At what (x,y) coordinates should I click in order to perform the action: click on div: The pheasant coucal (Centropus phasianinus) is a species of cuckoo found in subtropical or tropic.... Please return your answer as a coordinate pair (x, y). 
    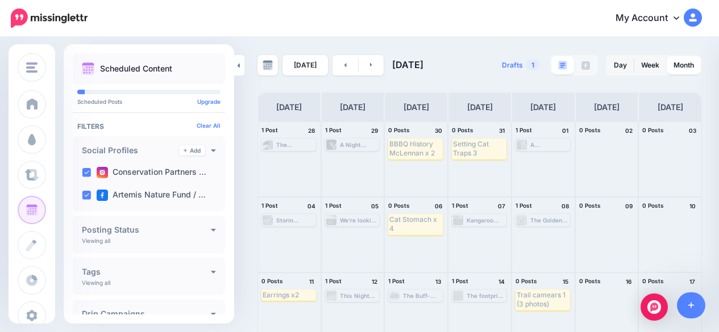
    Looking at the image, I should click on (295, 145).